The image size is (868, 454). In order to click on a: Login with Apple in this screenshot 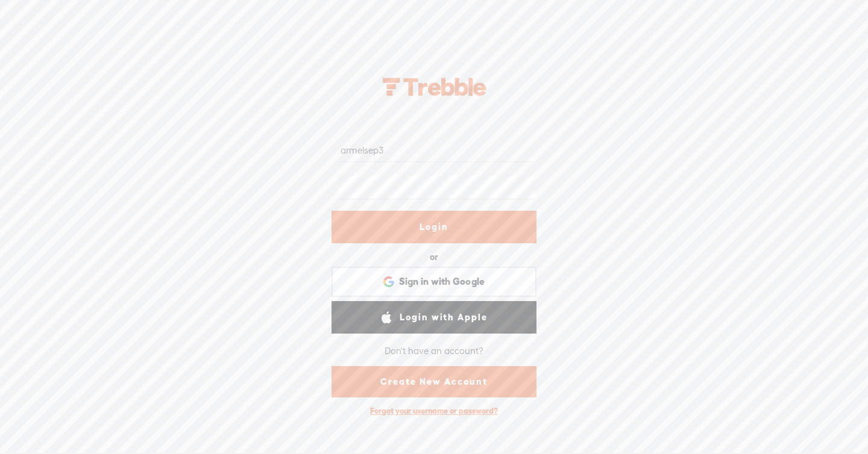, I will do `click(434, 318)`.